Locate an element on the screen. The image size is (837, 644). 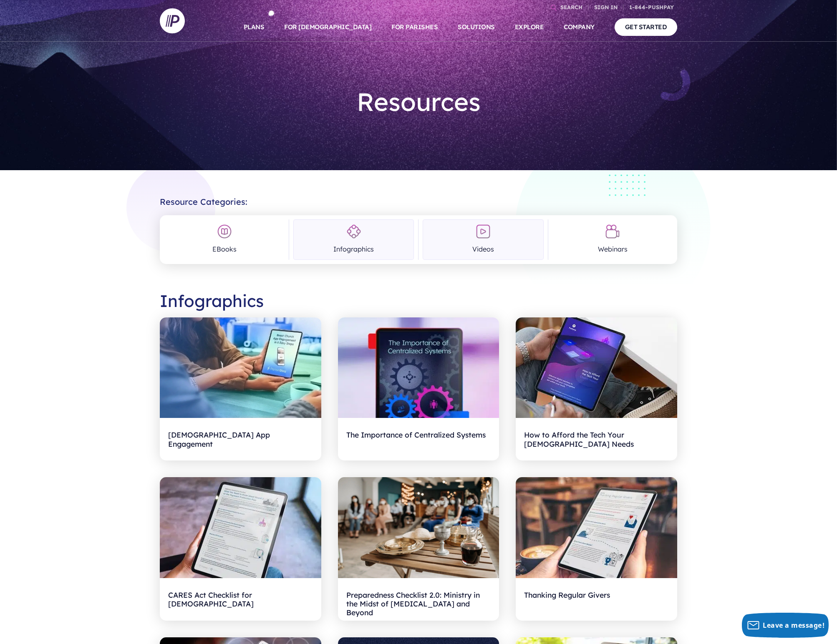
img: EBooks Icon is located at coordinates (225, 232).